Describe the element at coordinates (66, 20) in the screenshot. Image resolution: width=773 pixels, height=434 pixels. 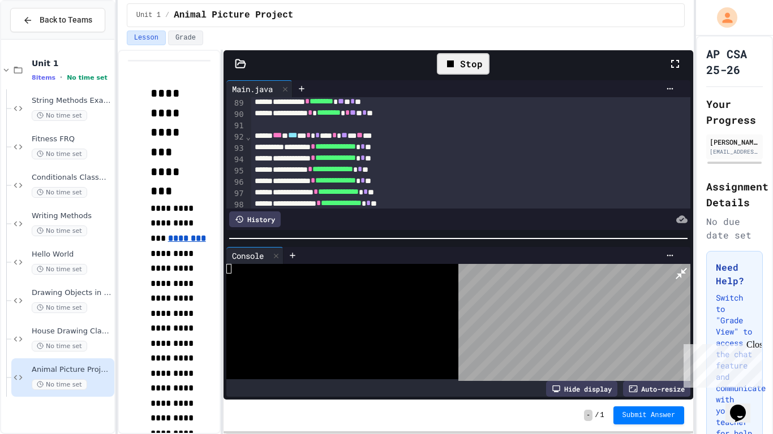
I see `span: Back to Teams` at that location.